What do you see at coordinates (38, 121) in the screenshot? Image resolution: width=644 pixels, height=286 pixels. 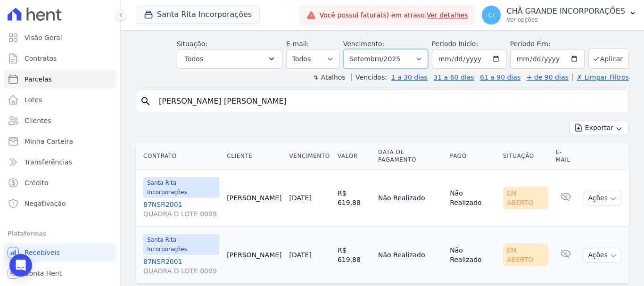 I see `span: Clientes` at bounding box center [38, 121].